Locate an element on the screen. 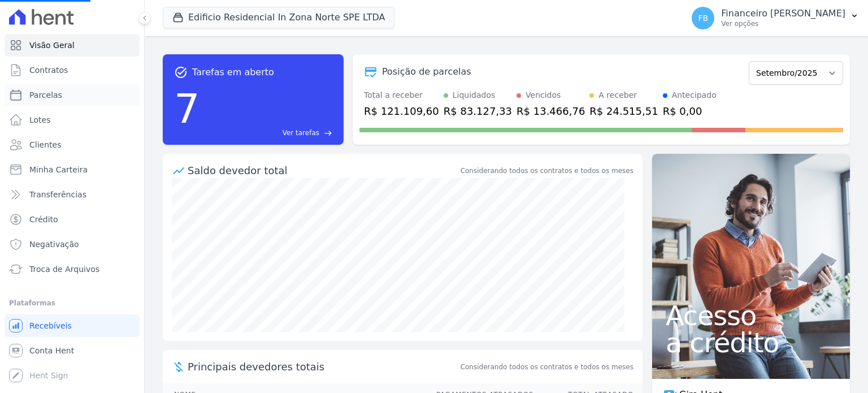 This screenshot has width=868, height=393. span: east is located at coordinates (328, 133).